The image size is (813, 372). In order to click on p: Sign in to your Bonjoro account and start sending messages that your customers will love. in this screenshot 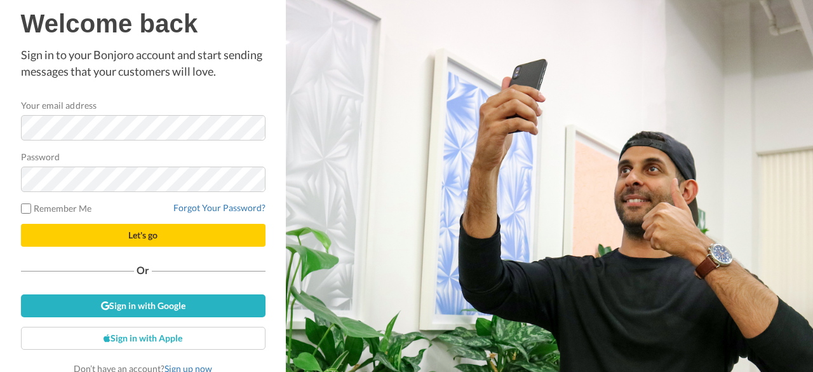, I will do `click(143, 63)`.